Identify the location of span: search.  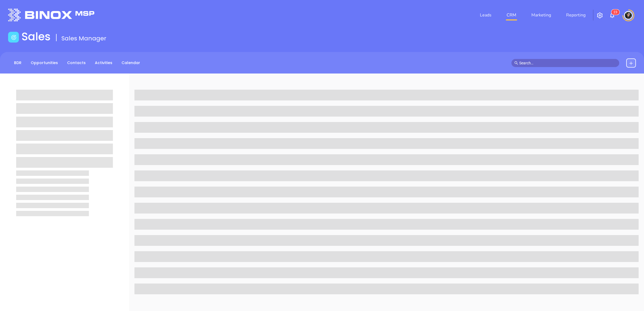
(516, 63).